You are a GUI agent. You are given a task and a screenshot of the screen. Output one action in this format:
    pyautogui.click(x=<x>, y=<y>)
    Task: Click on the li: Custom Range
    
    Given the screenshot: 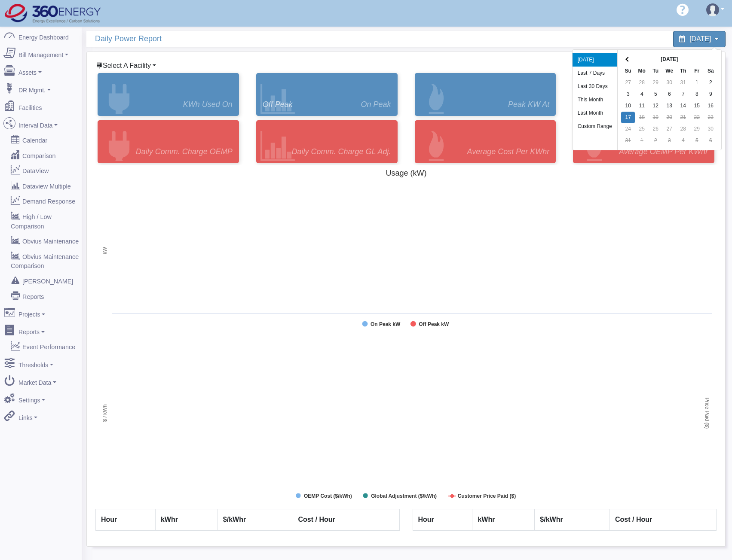 What is the action you would take?
    pyautogui.click(x=595, y=126)
    